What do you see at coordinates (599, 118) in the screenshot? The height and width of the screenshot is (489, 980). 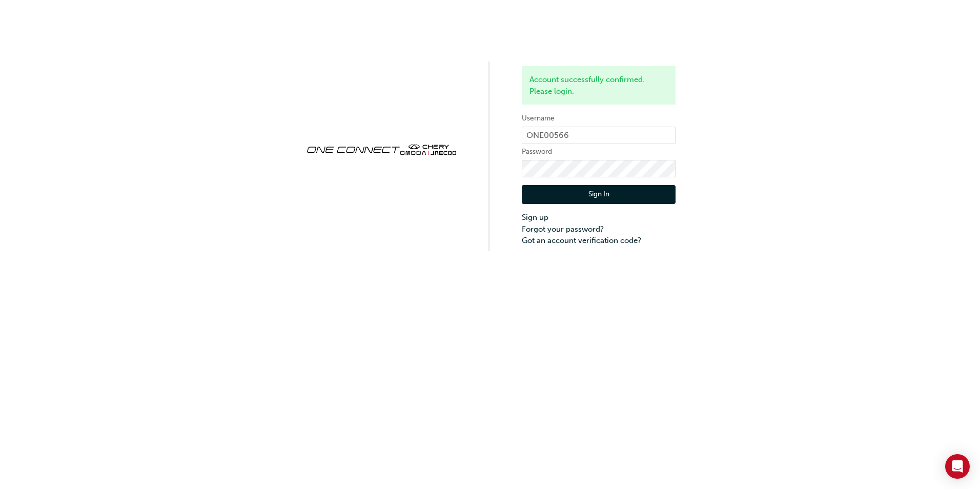 I see `label: Username` at bounding box center [599, 118].